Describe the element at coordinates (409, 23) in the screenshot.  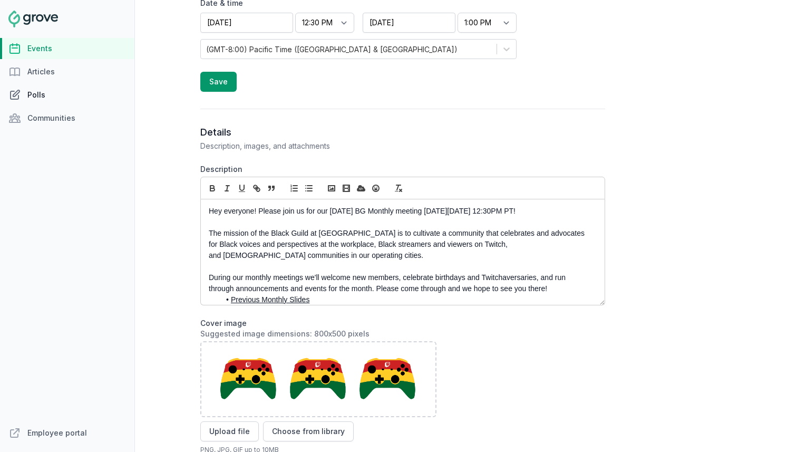
I see `input: End date` at that location.